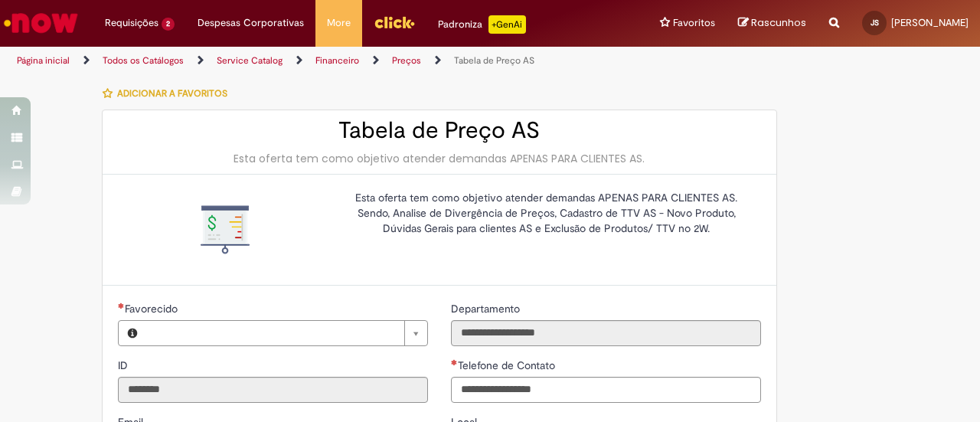 This screenshot has width=980, height=422. I want to click on p: Esta oferta tem como objetivo atender demandas APENAS PARA CLIENTES AS. Sendo, Analise de Divergê..., so click(547, 213).